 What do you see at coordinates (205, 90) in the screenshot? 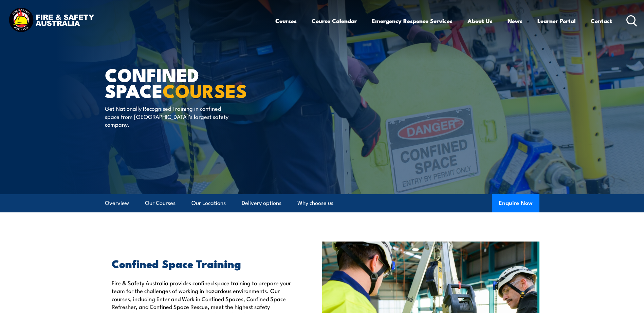
I see `strong: COURSES` at bounding box center [205, 90].